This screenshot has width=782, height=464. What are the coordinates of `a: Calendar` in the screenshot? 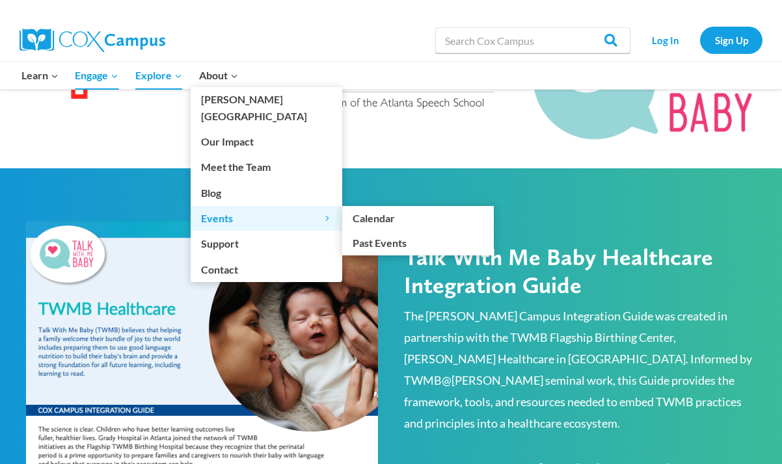 It's located at (418, 219).